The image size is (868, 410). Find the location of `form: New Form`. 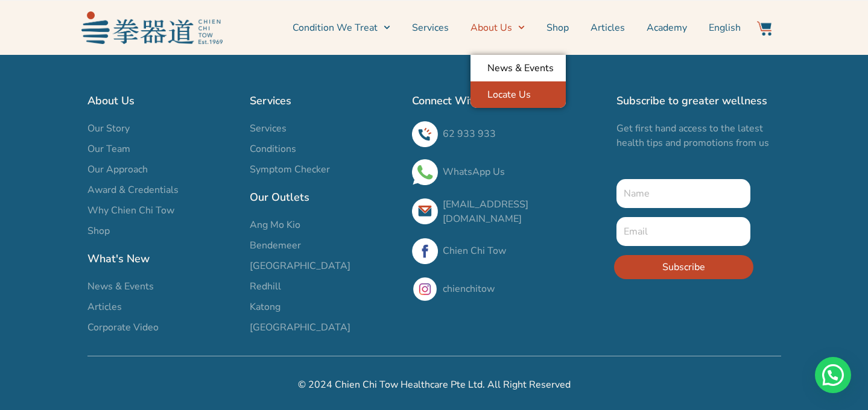

form: New Form is located at coordinates (683, 234).